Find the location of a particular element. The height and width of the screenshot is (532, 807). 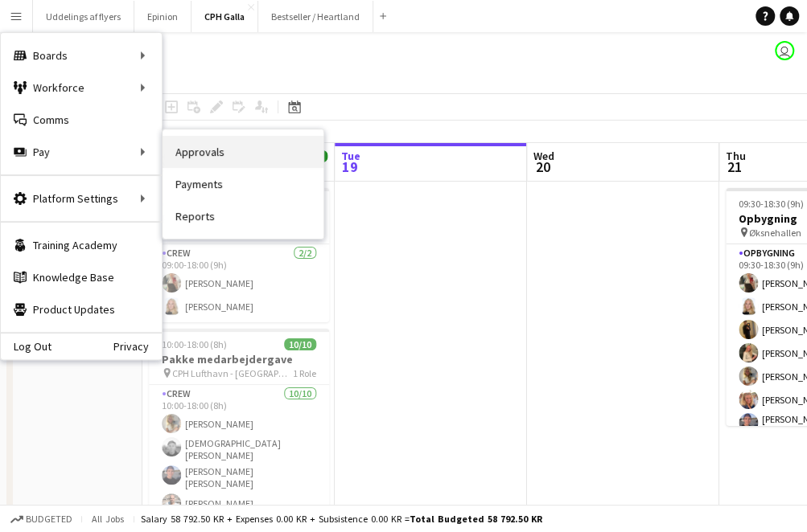

span: Budgeted is located at coordinates (49, 520).